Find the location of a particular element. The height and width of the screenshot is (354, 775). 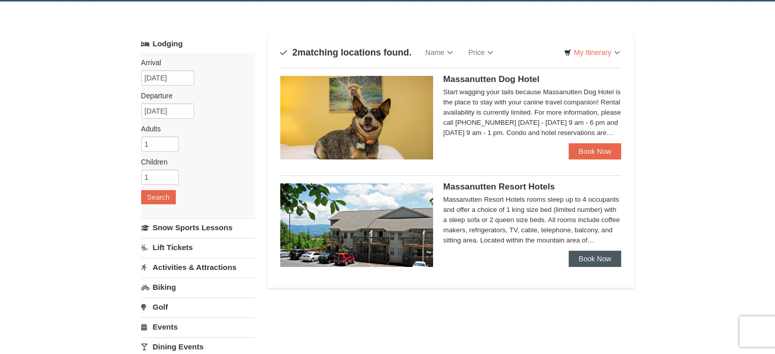

a: Lift Tickets is located at coordinates (198, 247).